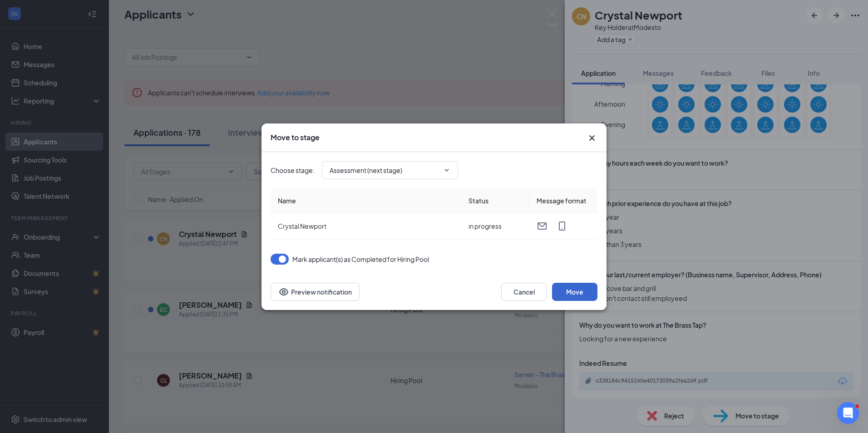 Image resolution: width=868 pixels, height=433 pixels. Describe the element at coordinates (447, 170) in the screenshot. I see `svg: ChevronDown` at that location.